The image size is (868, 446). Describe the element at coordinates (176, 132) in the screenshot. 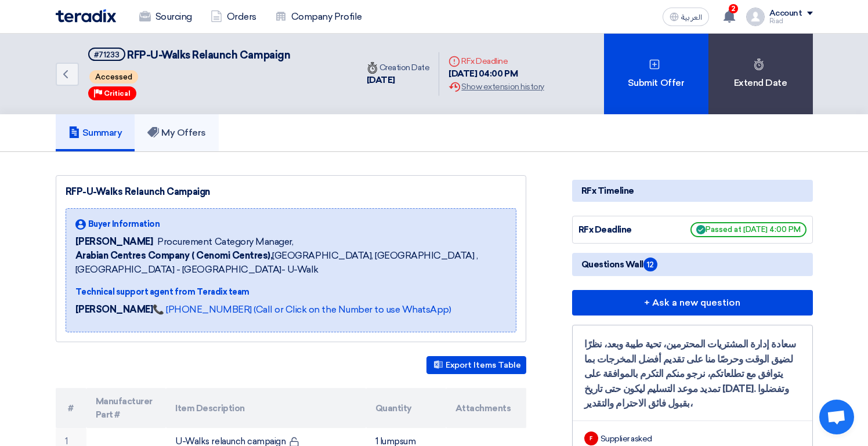

I see `h5: My Offers` at that location.